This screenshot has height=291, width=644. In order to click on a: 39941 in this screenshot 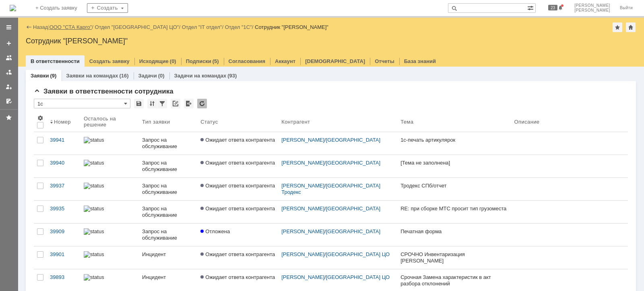, I will do `click(63, 143)`.